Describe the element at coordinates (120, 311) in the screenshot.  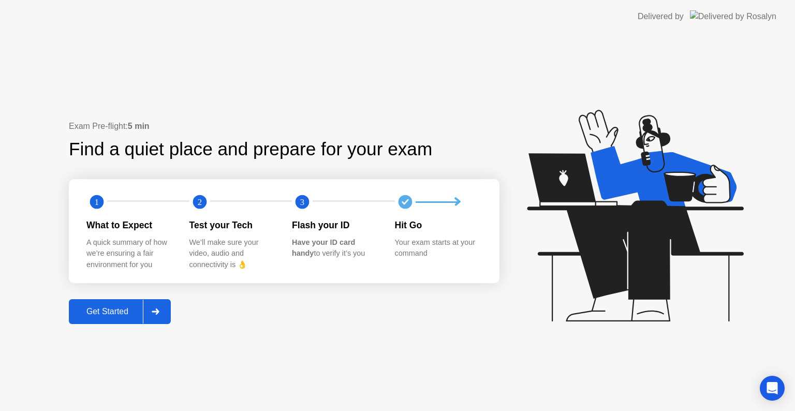
I see `button: Get Started` at that location.